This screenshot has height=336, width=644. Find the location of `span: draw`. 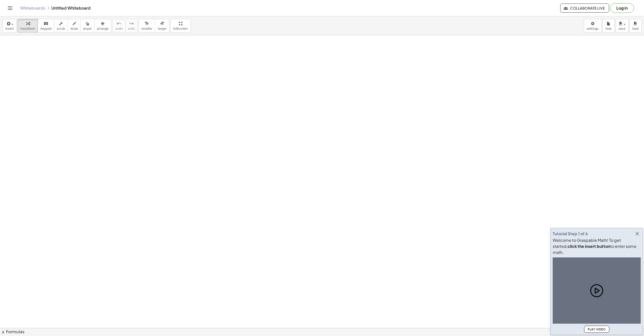

span: draw is located at coordinates (74, 29).